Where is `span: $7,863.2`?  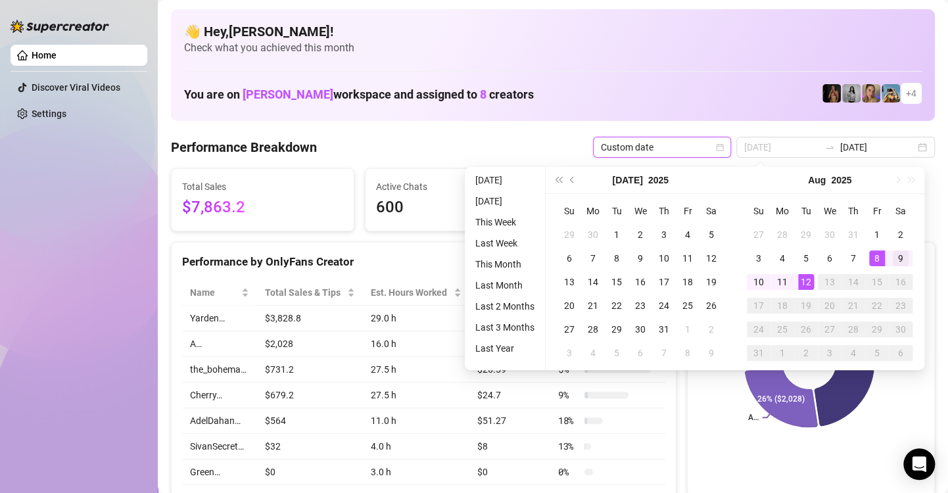
span: $7,863.2 is located at coordinates (262, 208).